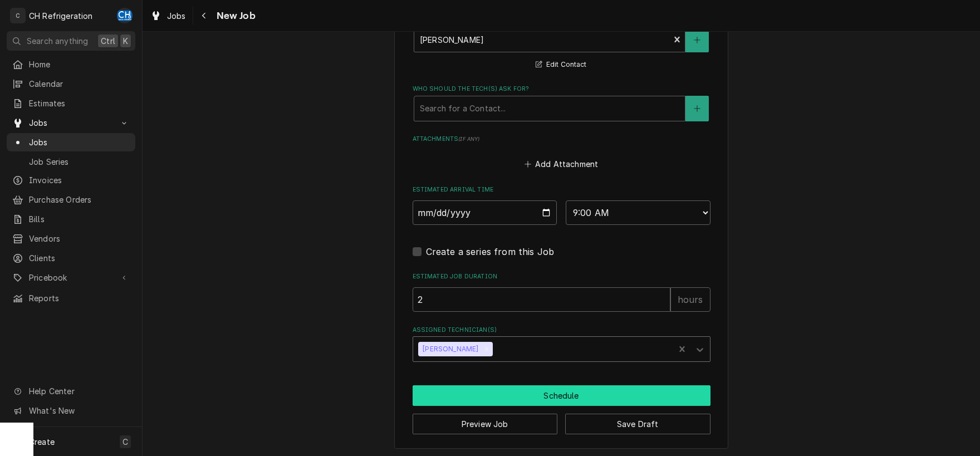 This screenshot has width=980, height=456. Describe the element at coordinates (561, 43) in the screenshot. I see `div: Who called in this service?` at that location.